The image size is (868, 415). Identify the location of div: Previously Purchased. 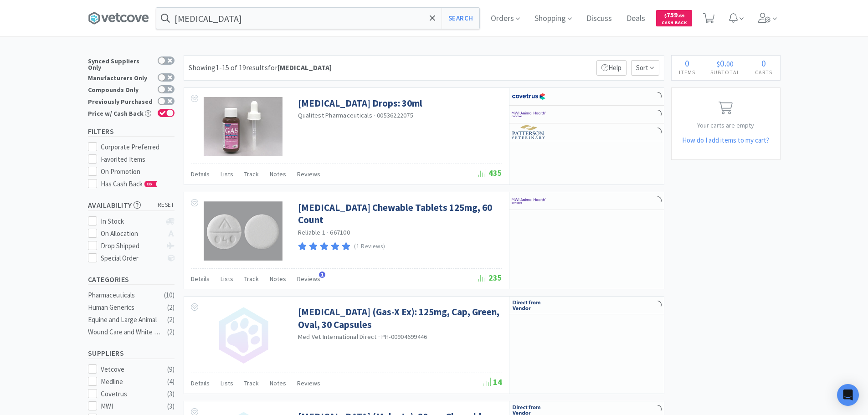
(120, 100).